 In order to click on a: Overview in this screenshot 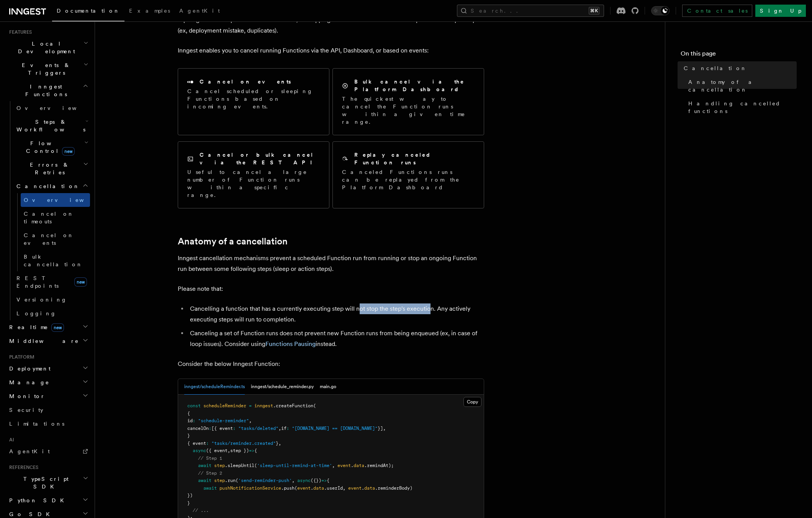, I will do `click(51, 108)`.